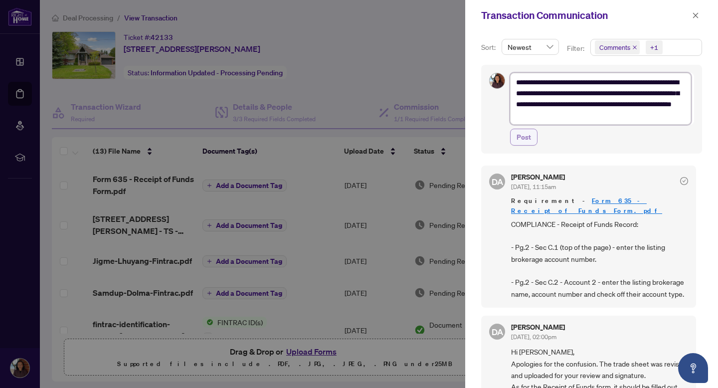 The width and height of the screenshot is (718, 388). What do you see at coordinates (523, 137) in the screenshot?
I see `span: Post` at bounding box center [523, 137].